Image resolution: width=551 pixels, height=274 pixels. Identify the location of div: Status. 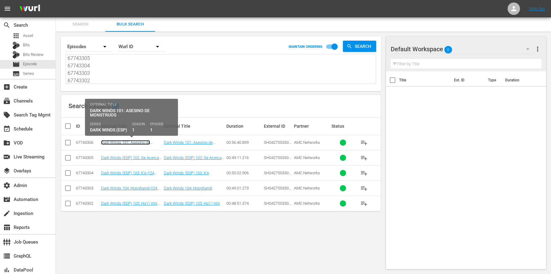
(343, 126).